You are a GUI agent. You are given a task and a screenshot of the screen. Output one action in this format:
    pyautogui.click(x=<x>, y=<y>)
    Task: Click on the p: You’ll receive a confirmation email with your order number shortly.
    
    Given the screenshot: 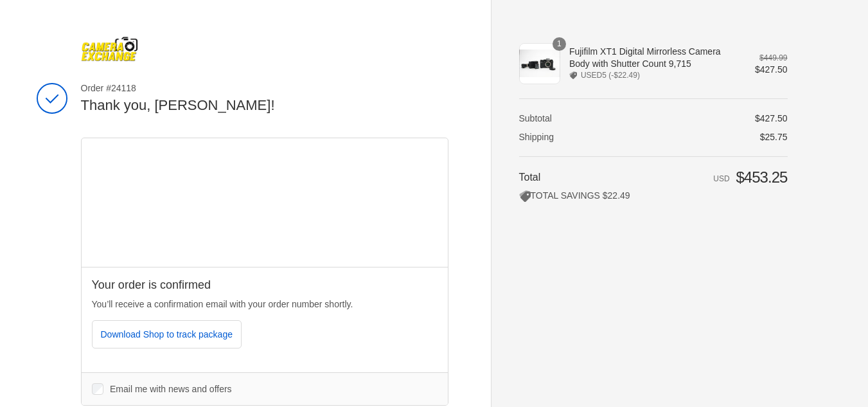 What is the action you would take?
    pyautogui.click(x=264, y=304)
    